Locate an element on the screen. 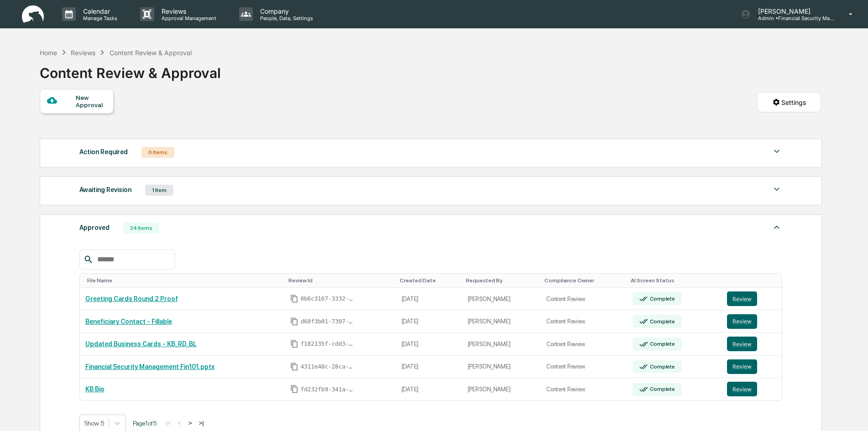  span: fd232fb9-341a-4e87-864c-f21f6be1bd7a is located at coordinates (328, 390).